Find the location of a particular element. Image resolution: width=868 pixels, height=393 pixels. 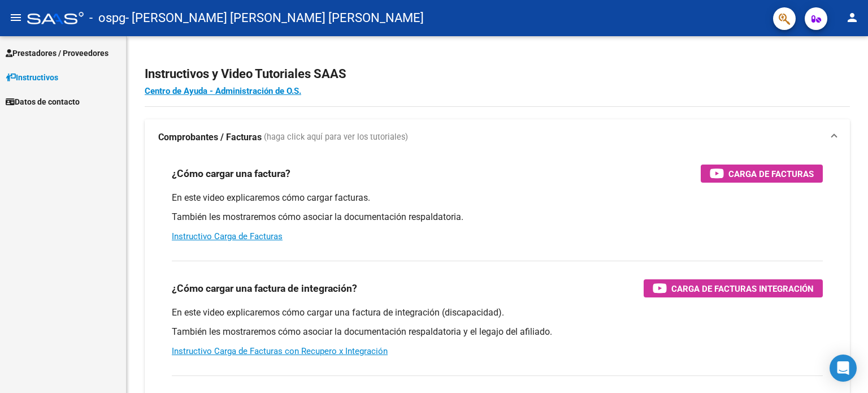

p: En este video explicaremos cómo cargar facturas. is located at coordinates (497, 198).